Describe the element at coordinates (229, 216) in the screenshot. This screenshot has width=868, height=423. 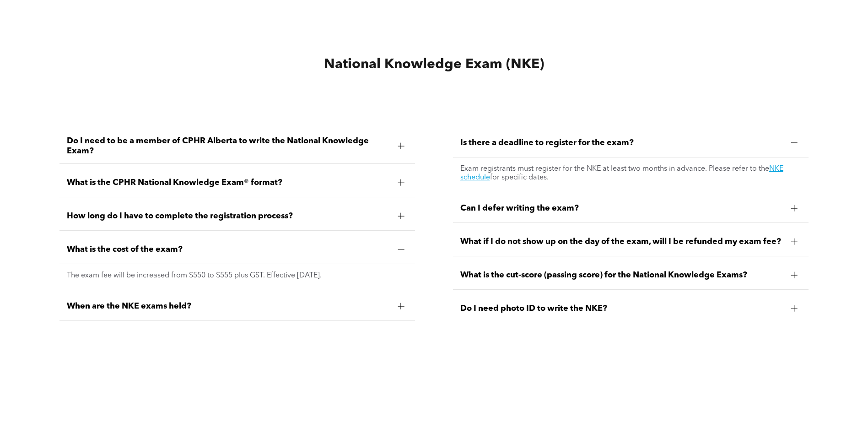
I see `span: How long do I have to complete the registration process?` at that location.